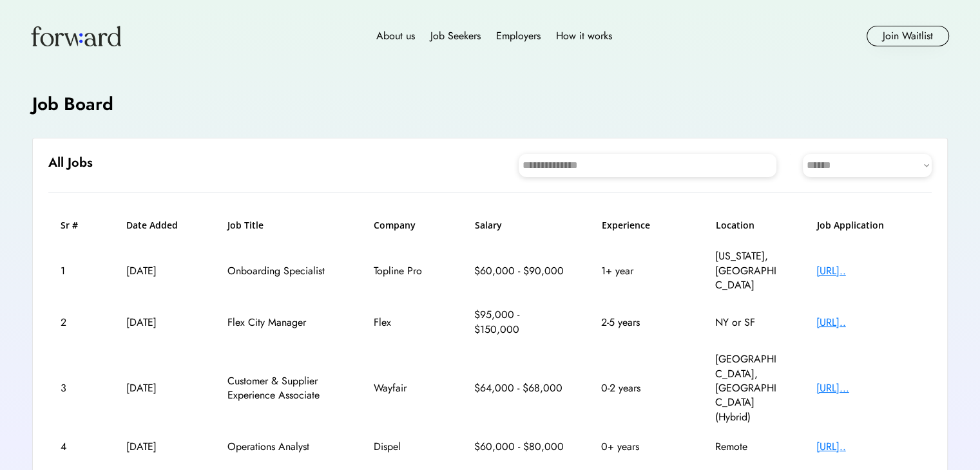  Describe the element at coordinates (245, 225) in the screenshot. I see `h6: Job Title` at that location.